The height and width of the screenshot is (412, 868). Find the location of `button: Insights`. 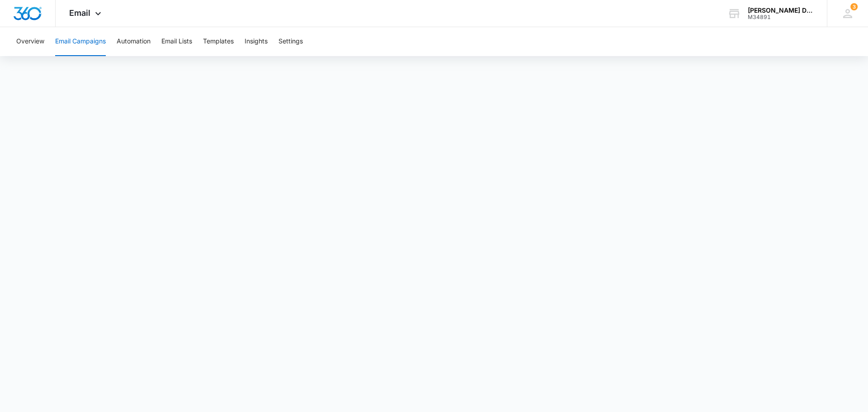

button: Insights is located at coordinates (256, 42).